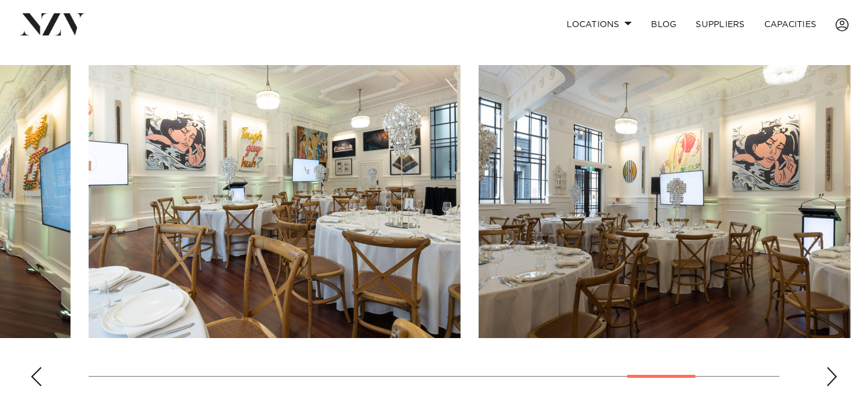 The height and width of the screenshot is (417, 868). What do you see at coordinates (664, 24) in the screenshot?
I see `a: BLOG` at bounding box center [664, 24].